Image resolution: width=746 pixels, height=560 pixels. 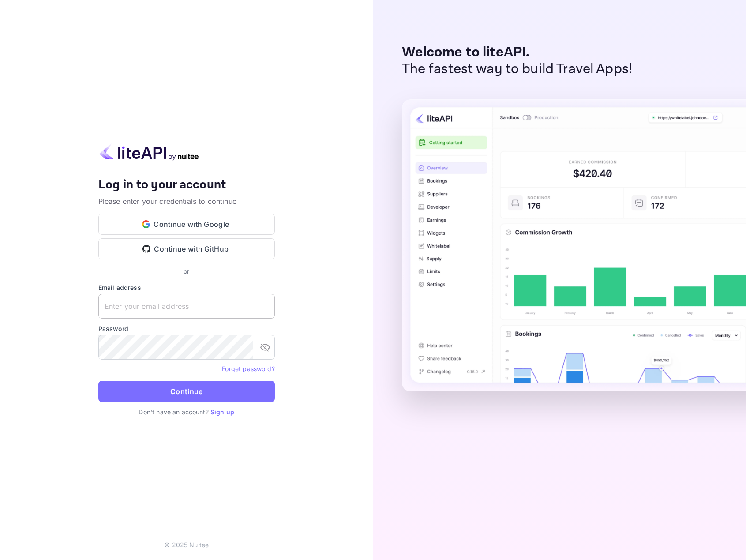 I want to click on button: toggle password visibility, so click(x=265, y=347).